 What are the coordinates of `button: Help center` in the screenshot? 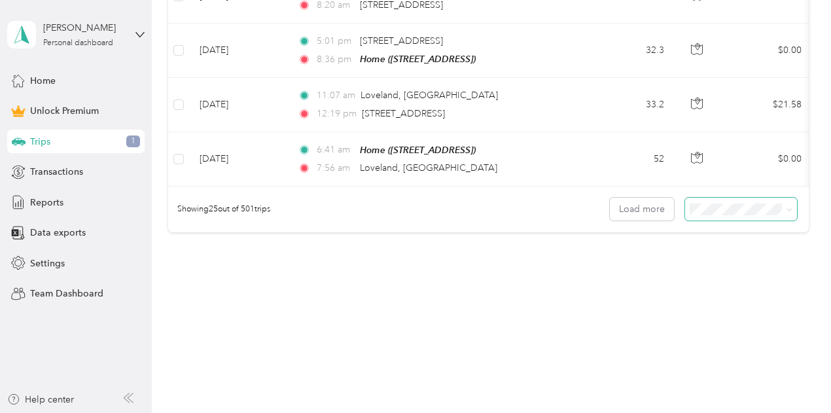 It's located at (41, 399).